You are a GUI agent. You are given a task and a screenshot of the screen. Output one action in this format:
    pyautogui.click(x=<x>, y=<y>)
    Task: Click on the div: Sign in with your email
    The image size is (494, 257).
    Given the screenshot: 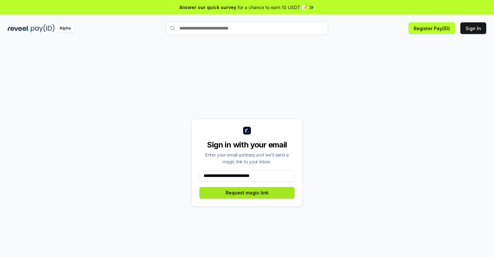 What is the action you would take?
    pyautogui.click(x=247, y=145)
    